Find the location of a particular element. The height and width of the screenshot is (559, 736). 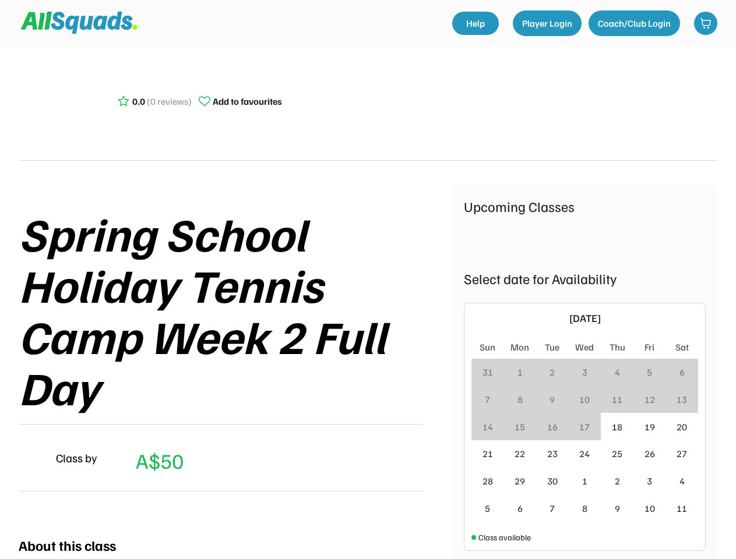

div: 28 is located at coordinates (487, 481).